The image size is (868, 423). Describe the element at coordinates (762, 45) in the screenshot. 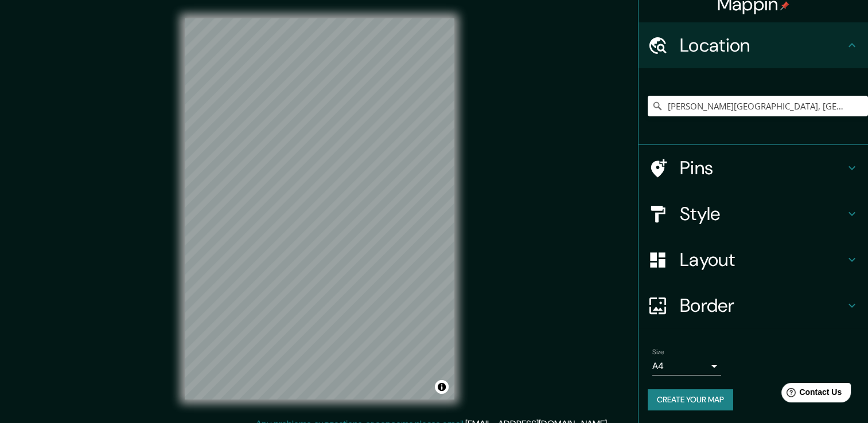

I see `h4: Location` at that location.